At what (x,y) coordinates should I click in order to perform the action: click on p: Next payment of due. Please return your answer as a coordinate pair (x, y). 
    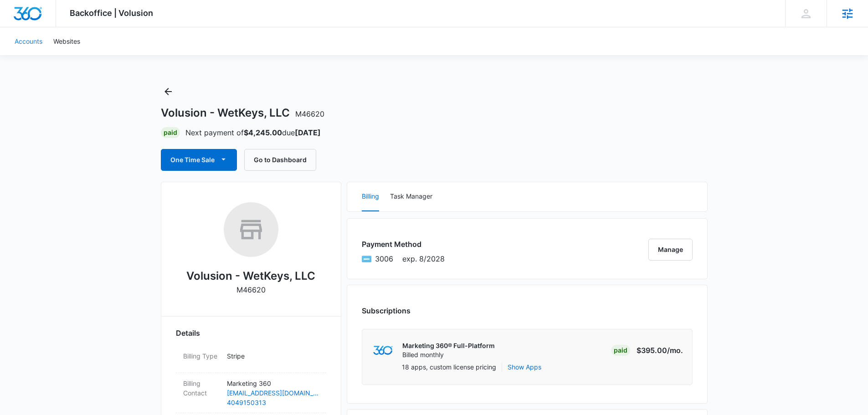
    Looking at the image, I should click on (253, 132).